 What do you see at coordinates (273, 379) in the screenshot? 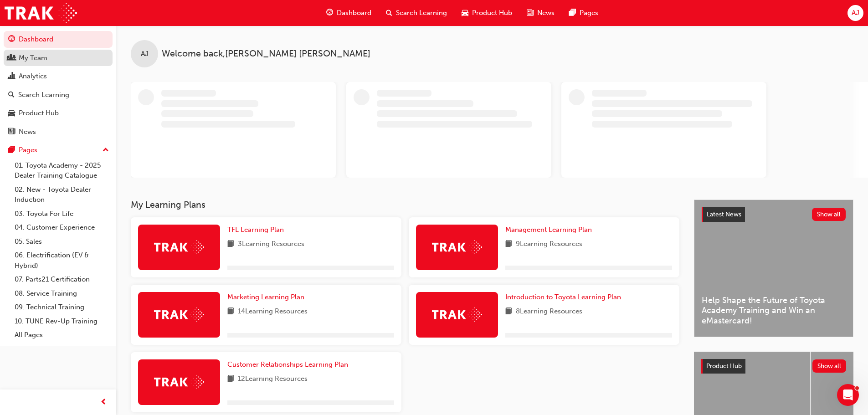
I see `span: 12 Learning Resources` at bounding box center [273, 379].